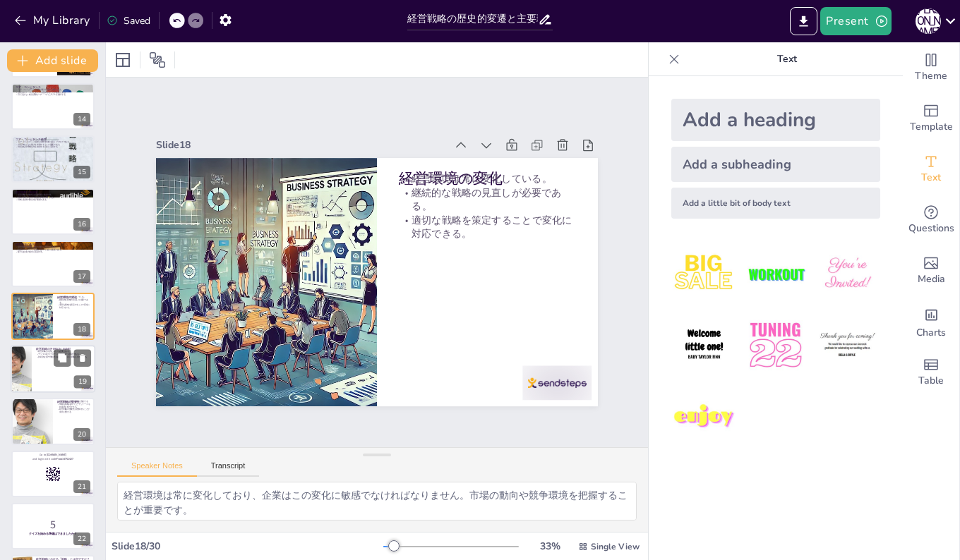 The height and width of the screenshot is (560, 960). What do you see at coordinates (73, 297) in the screenshot?
I see `p: 経営環境の変化` at bounding box center [73, 297].